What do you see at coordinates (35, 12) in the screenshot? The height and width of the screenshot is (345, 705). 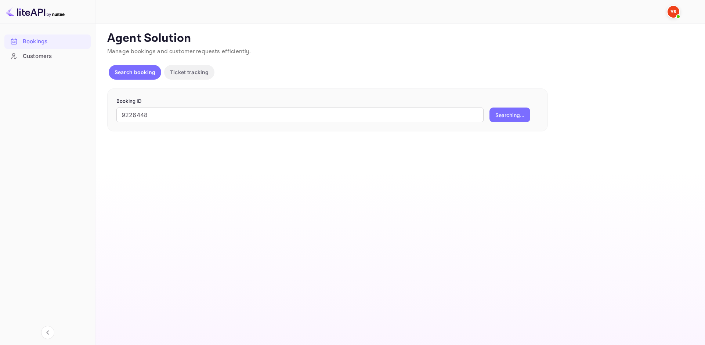 I see `img: LiteAPI logo` at bounding box center [35, 12].